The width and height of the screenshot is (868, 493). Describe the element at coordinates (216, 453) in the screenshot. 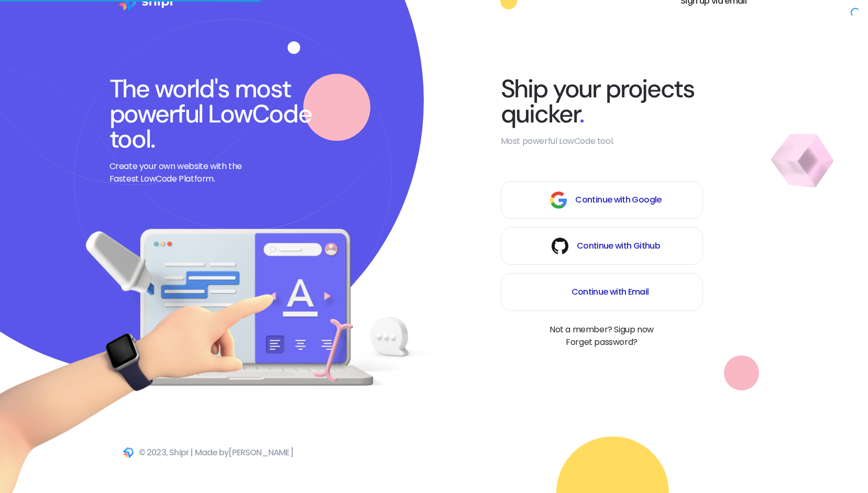

I see `div: © 2023, Shipr | Made by` at that location.